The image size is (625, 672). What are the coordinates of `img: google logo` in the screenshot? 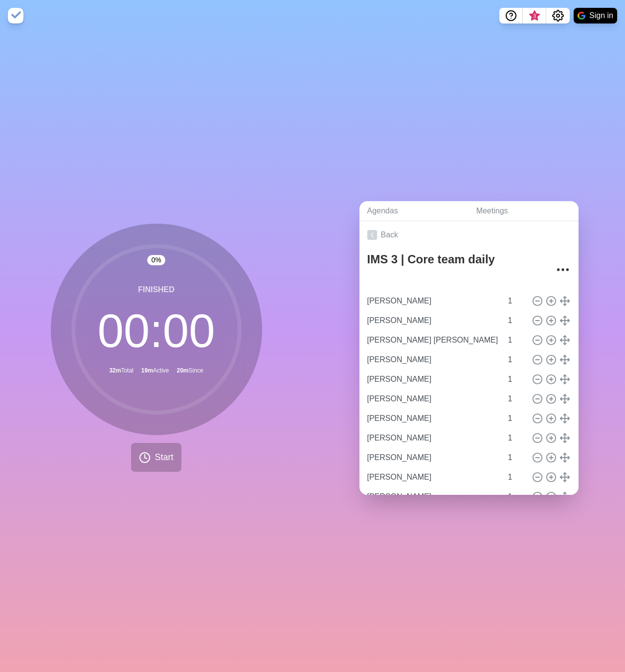 It's located at (582, 15).